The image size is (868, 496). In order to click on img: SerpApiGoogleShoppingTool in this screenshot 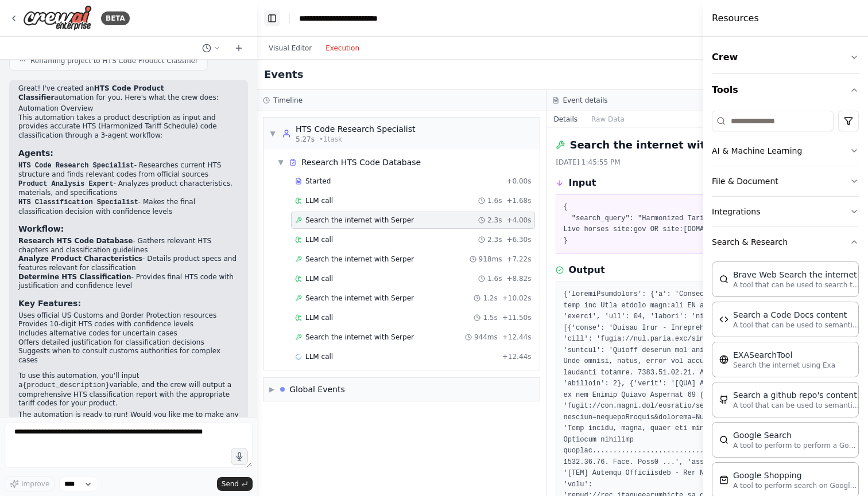, I will do `click(724, 480)`.